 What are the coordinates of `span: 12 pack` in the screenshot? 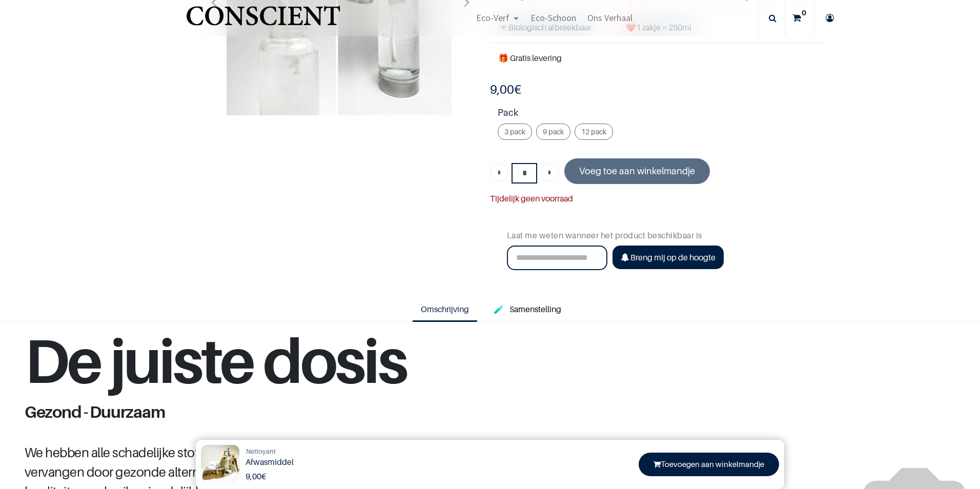 It's located at (594, 131).